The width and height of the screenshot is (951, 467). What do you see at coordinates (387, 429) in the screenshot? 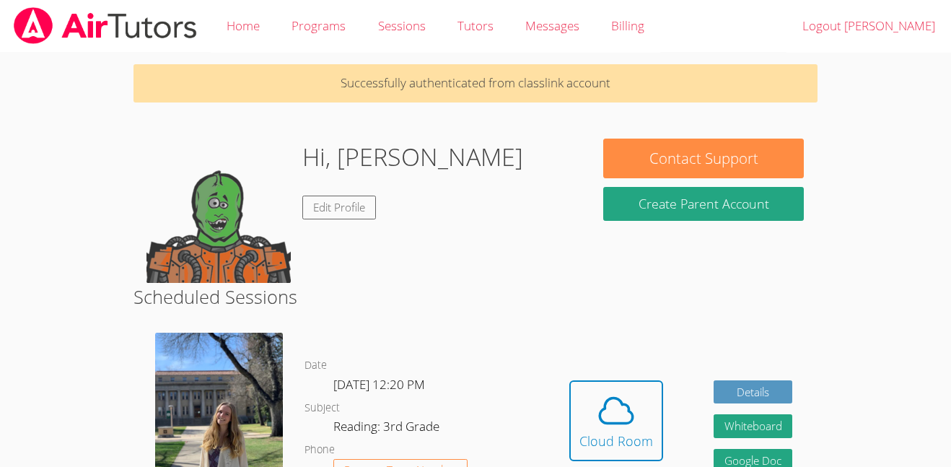
I see `dd: Reading: 3rd Grade` at bounding box center [387, 429].